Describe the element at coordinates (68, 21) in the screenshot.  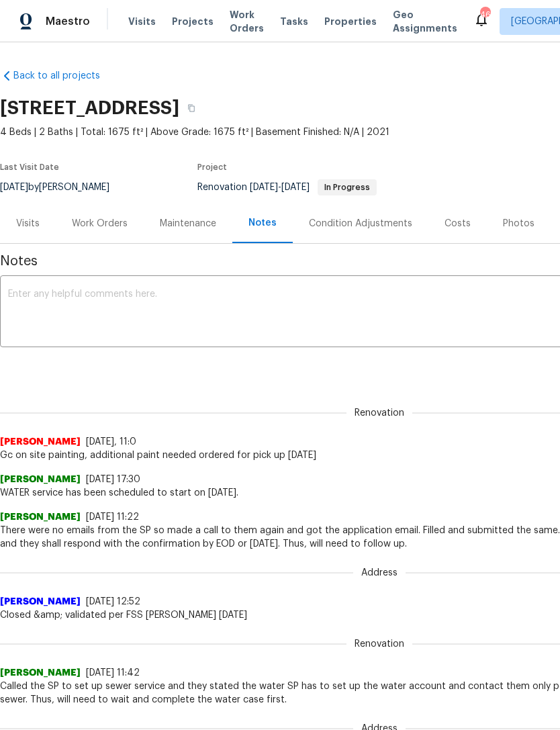
I see `span: Maestro` at that location.